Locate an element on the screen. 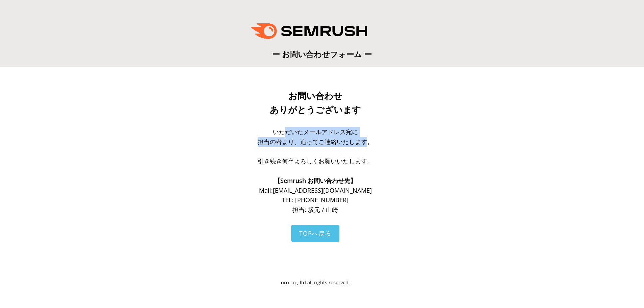  span: ありがとうございます is located at coordinates (315, 110).